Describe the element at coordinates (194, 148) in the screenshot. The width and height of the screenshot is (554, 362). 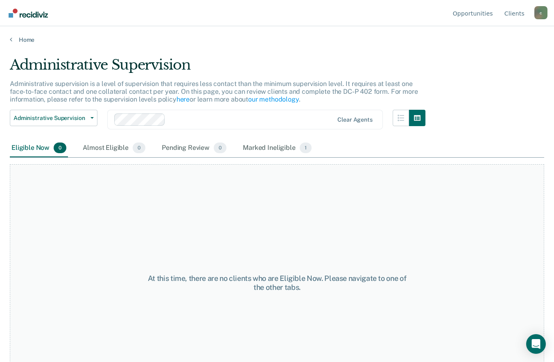
I see `div: Pending Review0` at that location.